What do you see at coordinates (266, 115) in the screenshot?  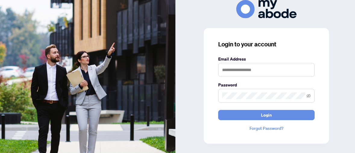 I see `button: Login` at bounding box center [266, 115].